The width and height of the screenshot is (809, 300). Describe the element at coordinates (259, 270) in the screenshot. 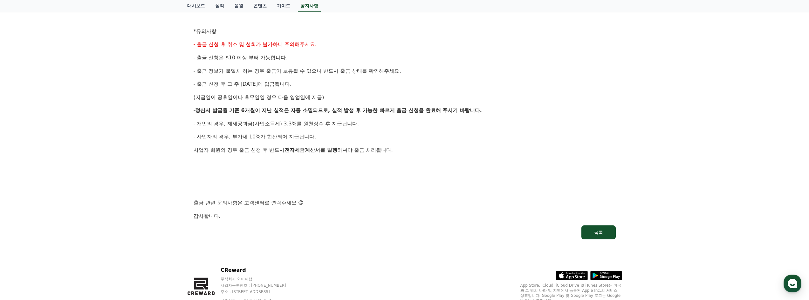

I see `p: CReward` at that location.